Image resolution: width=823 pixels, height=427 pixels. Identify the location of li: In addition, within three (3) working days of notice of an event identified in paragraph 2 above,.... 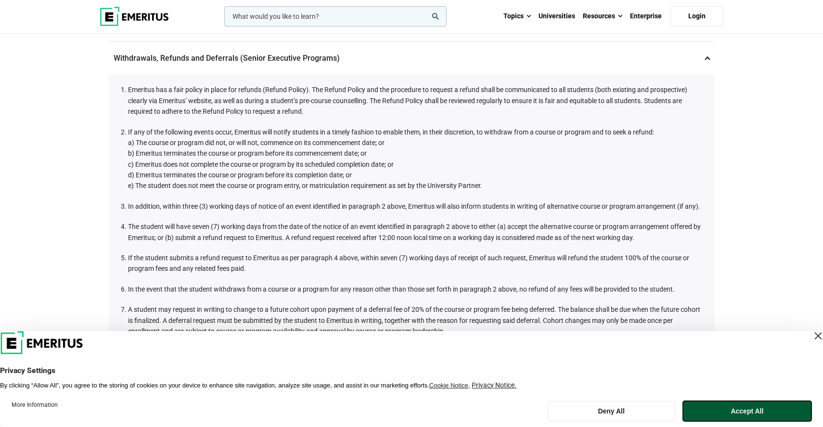
(416, 206).